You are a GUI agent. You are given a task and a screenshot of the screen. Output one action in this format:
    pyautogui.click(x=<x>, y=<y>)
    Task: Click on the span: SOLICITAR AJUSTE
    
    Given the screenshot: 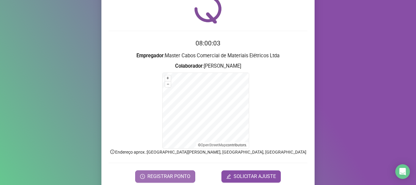 What is the action you would take?
    pyautogui.click(x=254, y=176)
    